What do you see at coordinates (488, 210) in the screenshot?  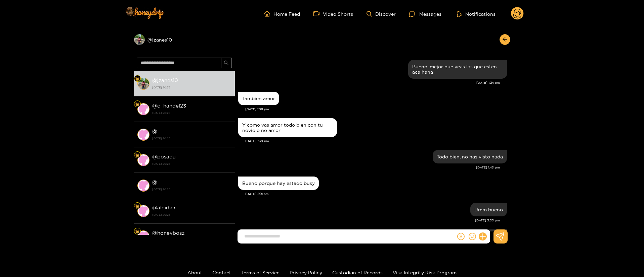 I see `div: Umm bueno` at bounding box center [488, 210].